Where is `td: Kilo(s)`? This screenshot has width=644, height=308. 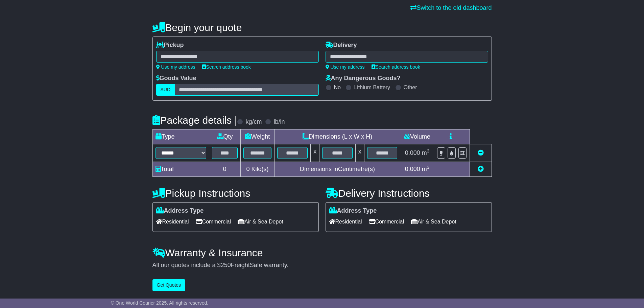
td: Kilo(s) is located at coordinates (257, 169).